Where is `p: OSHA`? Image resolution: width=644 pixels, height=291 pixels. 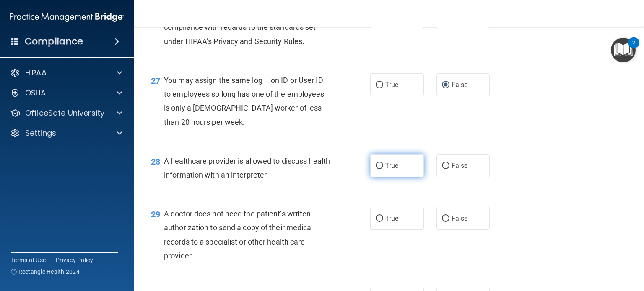 p: OSHA is located at coordinates (36, 93).